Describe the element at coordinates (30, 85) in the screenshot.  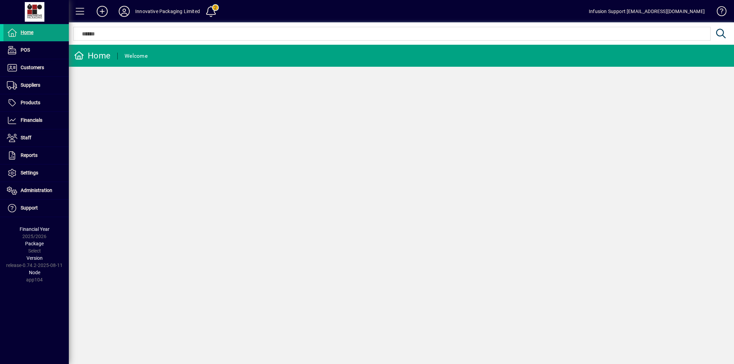
I see `span: Suppliers` at that location.